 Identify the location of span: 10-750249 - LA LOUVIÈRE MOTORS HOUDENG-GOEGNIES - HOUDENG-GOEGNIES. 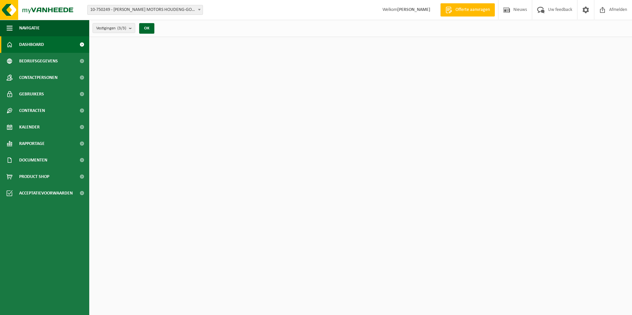
(145, 10).